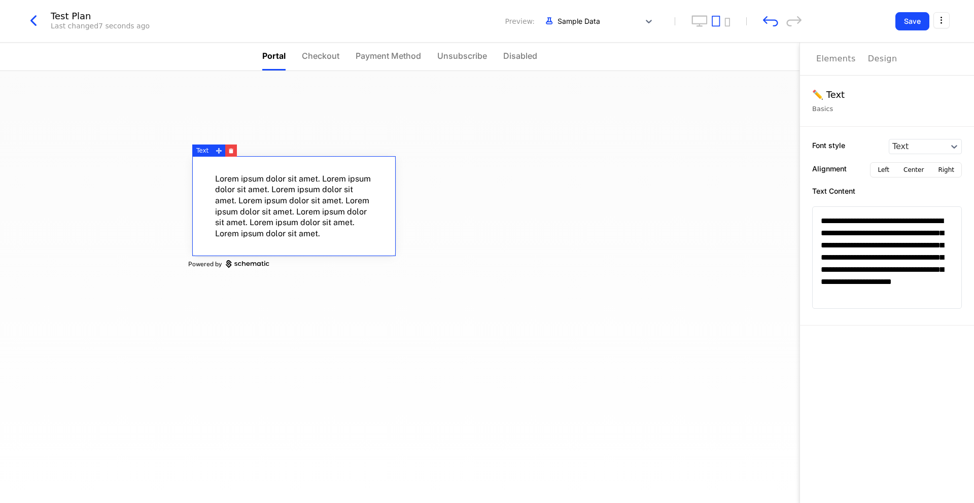 Image resolution: width=974 pixels, height=503 pixels. I want to click on span: Powered by, so click(205, 264).